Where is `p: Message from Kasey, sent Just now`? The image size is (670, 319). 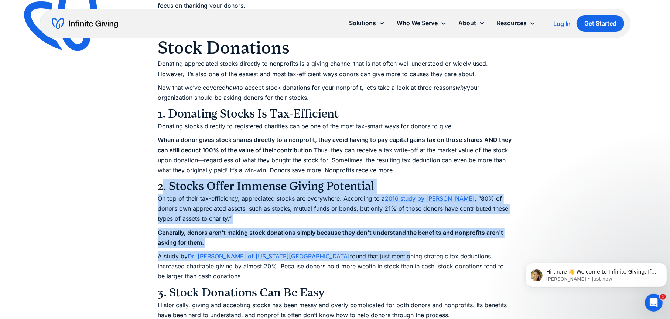
p: Message from Kasey, sent Just now is located at coordinates (80, 32).